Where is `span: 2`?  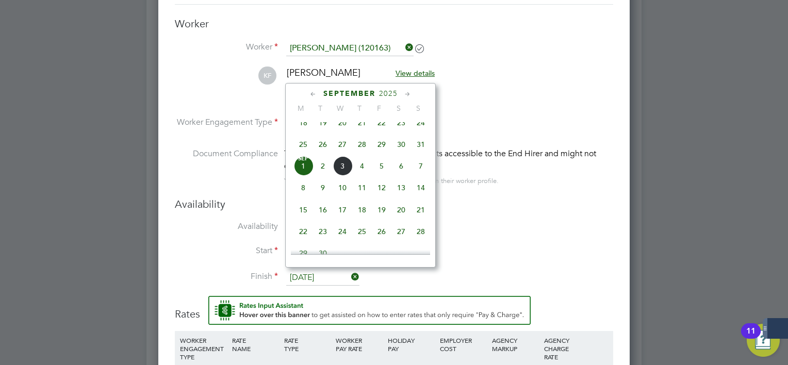
span: 2 is located at coordinates (323, 166).